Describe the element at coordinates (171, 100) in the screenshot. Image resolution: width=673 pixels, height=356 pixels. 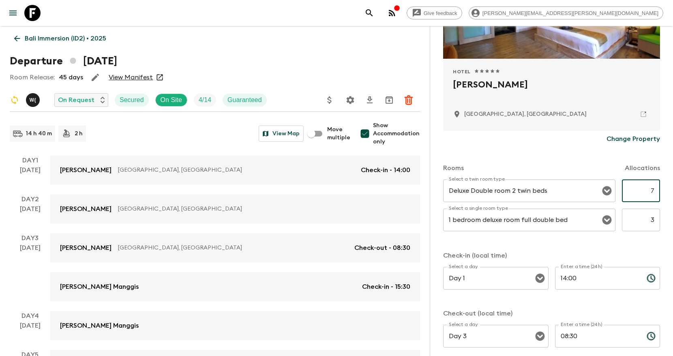
I see `p: On Site` at that location.